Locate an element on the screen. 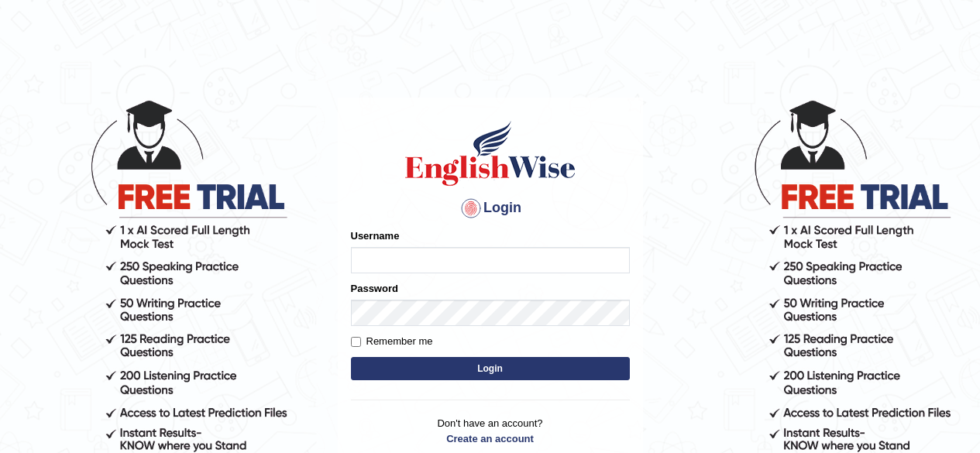 Image resolution: width=980 pixels, height=453 pixels. h4: Login is located at coordinates (490, 209).